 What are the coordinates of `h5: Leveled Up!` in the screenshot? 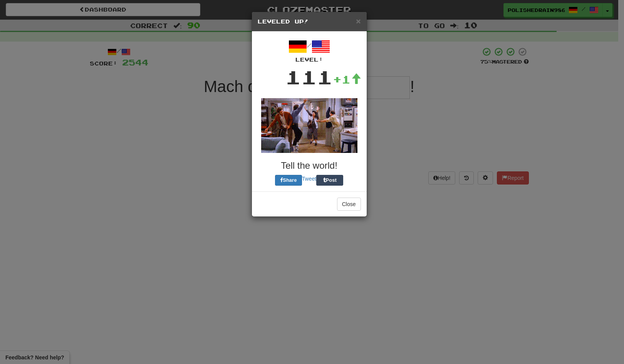 It's located at (309, 21).